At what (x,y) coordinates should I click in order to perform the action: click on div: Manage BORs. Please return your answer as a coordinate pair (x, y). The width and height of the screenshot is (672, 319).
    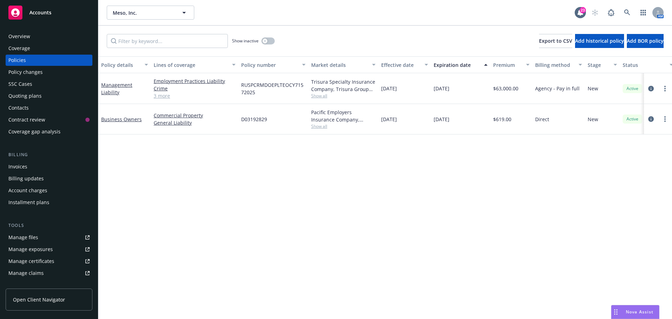
    Looking at the image, I should click on (25, 285).